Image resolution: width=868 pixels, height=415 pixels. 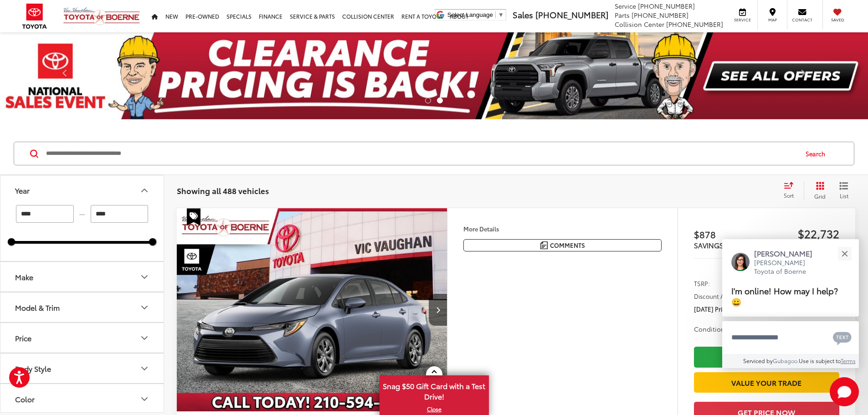 What do you see at coordinates (82, 337) in the screenshot?
I see `button: PricePrice` at bounding box center [82, 337].